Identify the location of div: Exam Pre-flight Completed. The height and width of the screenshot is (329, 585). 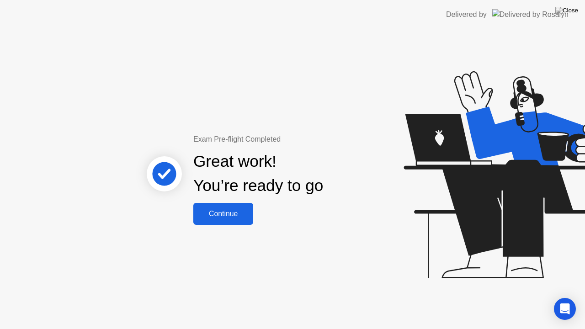
(287, 139).